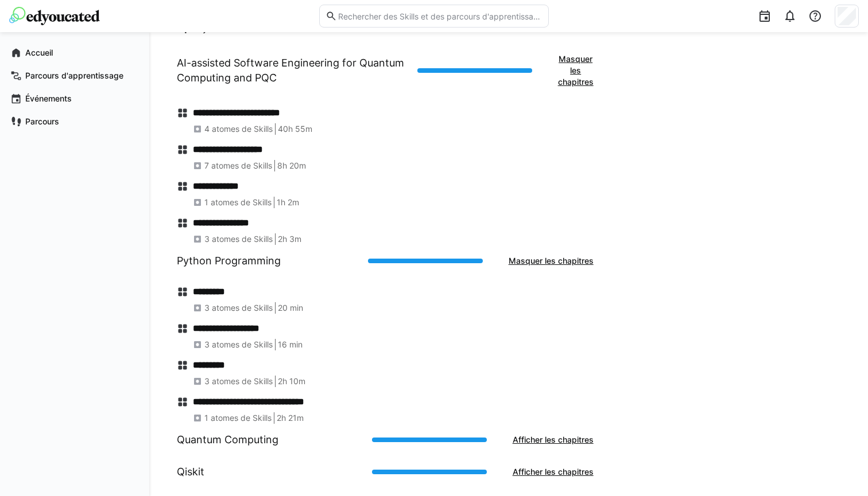 The height and width of the screenshot is (496, 868). Describe the element at coordinates (290, 418) in the screenshot. I see `span: 2h 21m` at that location.